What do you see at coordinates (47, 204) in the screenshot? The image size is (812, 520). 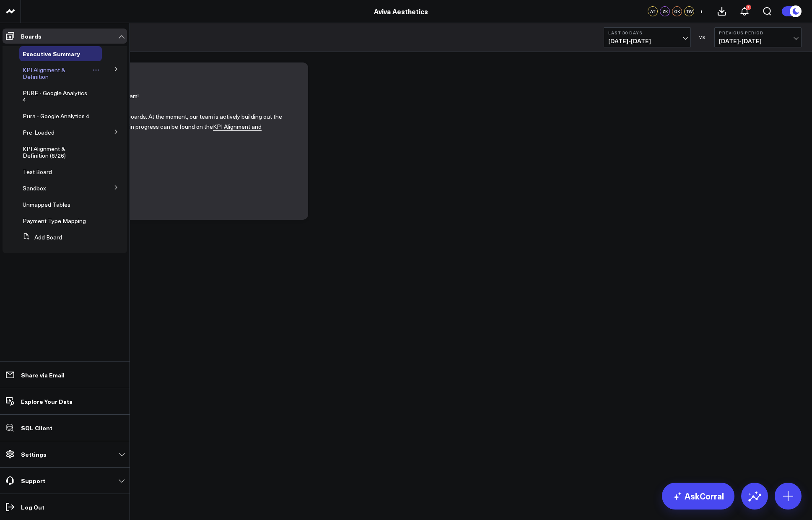 I see `a: Unmapped Tables` at bounding box center [47, 204].